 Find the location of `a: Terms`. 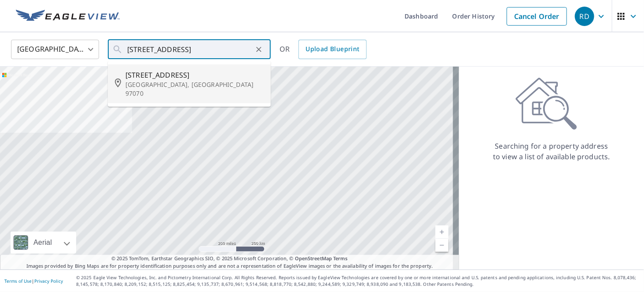

a: Terms is located at coordinates (340, 258).